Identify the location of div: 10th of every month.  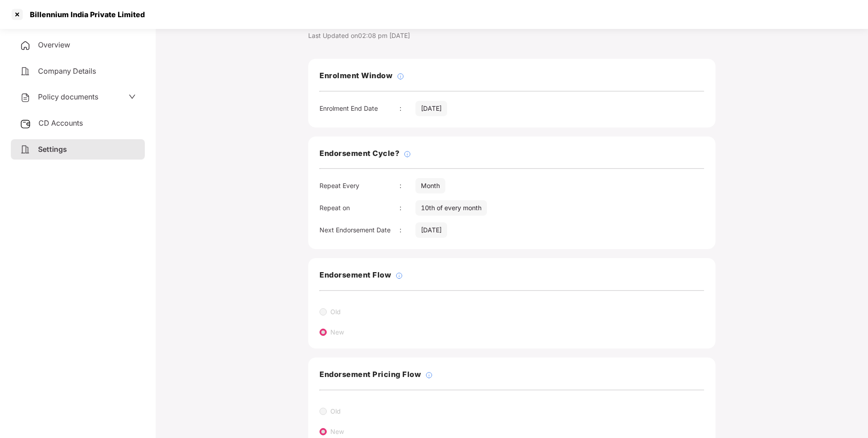
(451, 208).